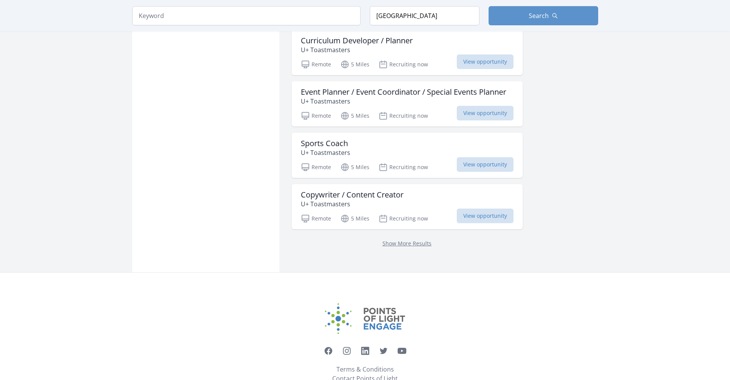 Image resolution: width=730 pixels, height=380 pixels. What do you see at coordinates (365, 369) in the screenshot?
I see `a: Terms & Conditions` at bounding box center [365, 369].